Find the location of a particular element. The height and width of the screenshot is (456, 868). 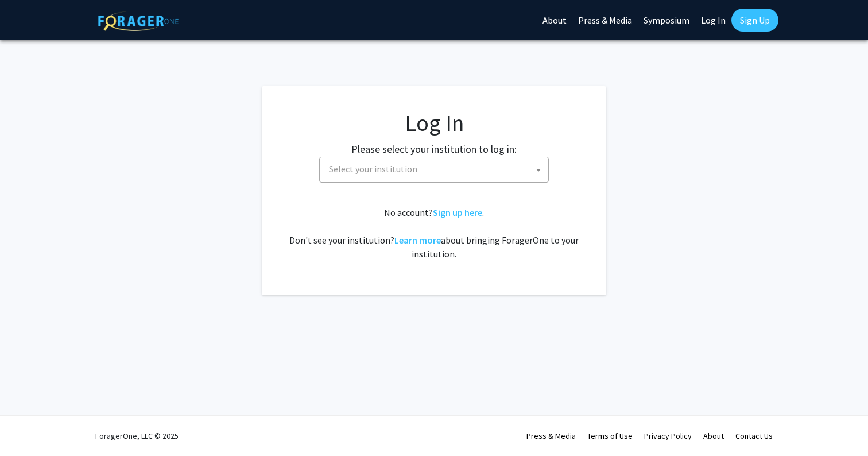

a: Privacy Policy is located at coordinates (668, 436).